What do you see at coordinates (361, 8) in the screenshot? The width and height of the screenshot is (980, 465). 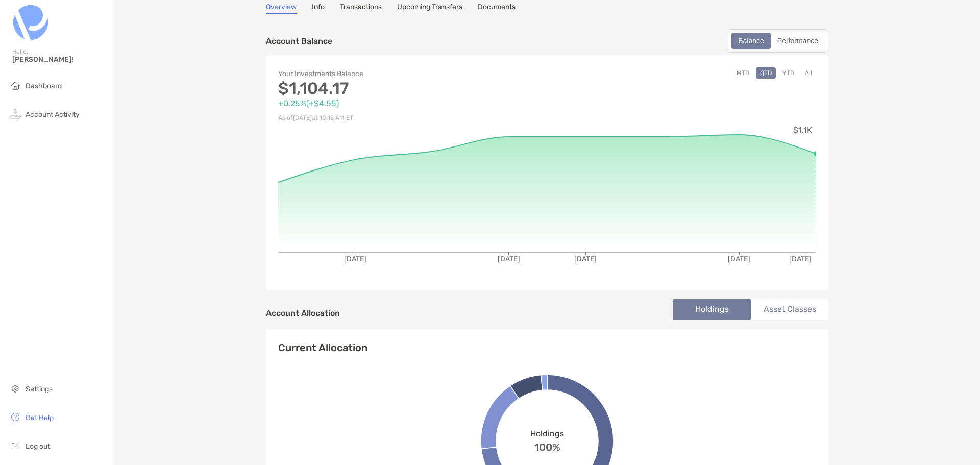 I see `a: Transactions` at bounding box center [361, 8].